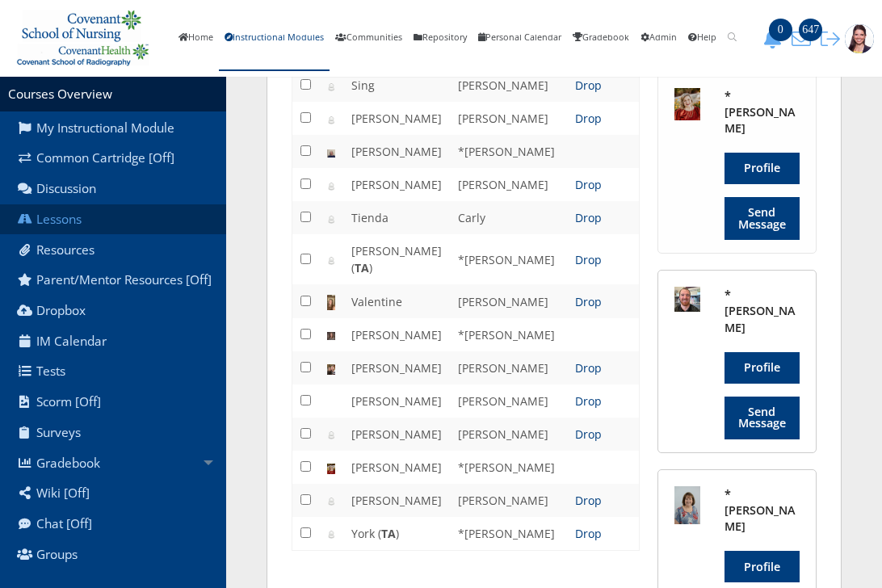 This screenshot has width=882, height=588. What do you see at coordinates (397, 85) in the screenshot?
I see `td: Sing` at bounding box center [397, 85].